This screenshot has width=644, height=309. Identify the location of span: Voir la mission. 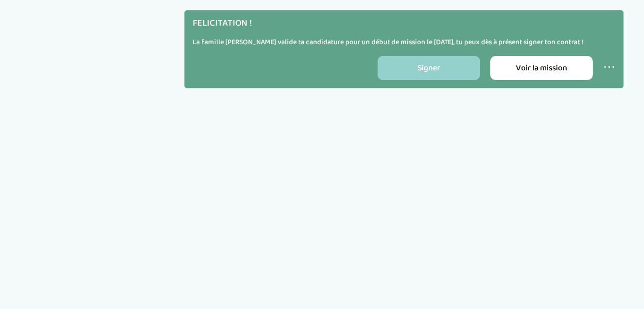
(541, 68).